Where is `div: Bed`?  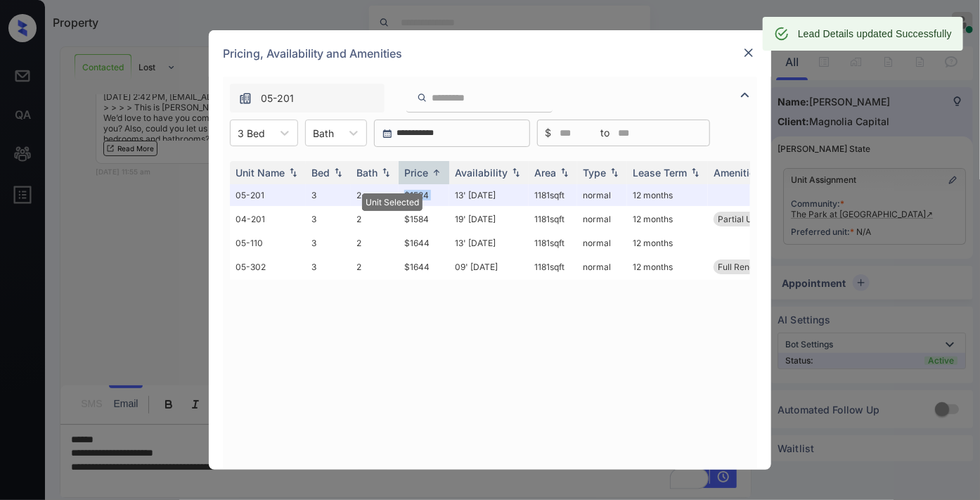 div: Bed is located at coordinates (321, 172).